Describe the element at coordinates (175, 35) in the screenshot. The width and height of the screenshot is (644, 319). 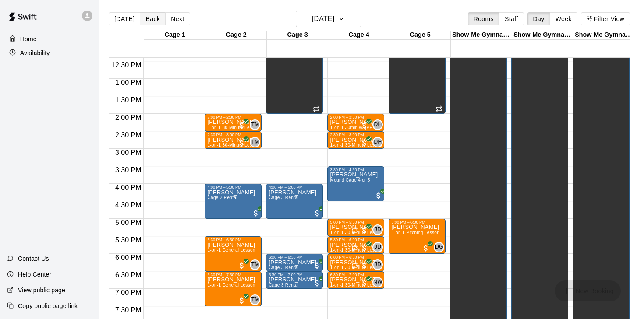
I see `div: Cage 1` at that location.